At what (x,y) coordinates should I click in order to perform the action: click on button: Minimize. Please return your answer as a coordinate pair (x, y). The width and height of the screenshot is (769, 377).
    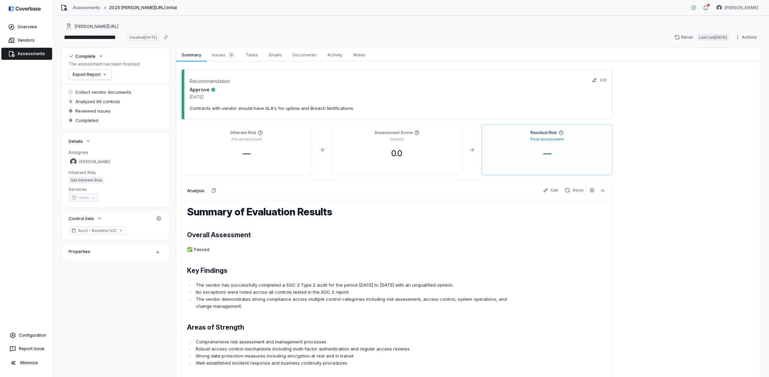
    Looking at the image, I should click on (27, 363).